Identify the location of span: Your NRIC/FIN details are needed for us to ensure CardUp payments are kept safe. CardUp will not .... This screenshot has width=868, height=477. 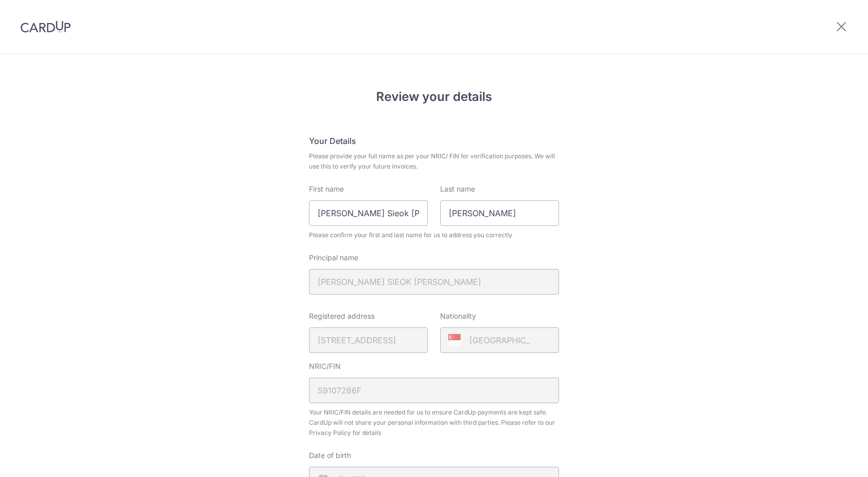
(434, 422).